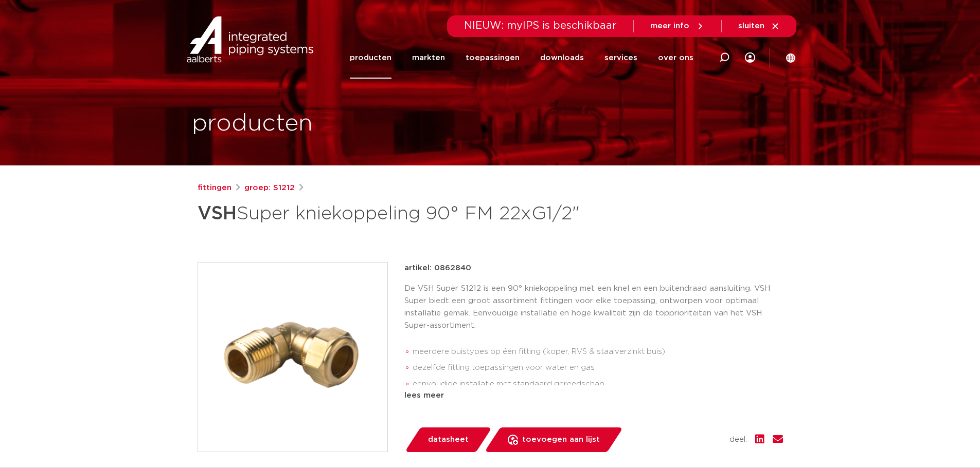 This screenshot has height=468, width=980. What do you see at coordinates (598, 385) in the screenshot?
I see `li: eenvoudige installatie met standaard gereedschap` at bounding box center [598, 385].